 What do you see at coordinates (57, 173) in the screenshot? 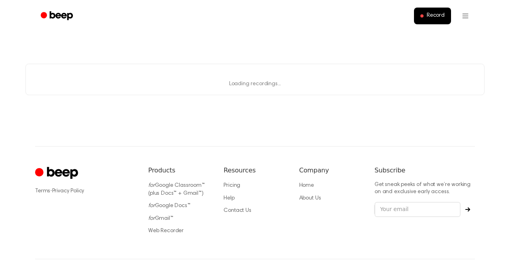
I see `a: Cruip` at bounding box center [57, 173].